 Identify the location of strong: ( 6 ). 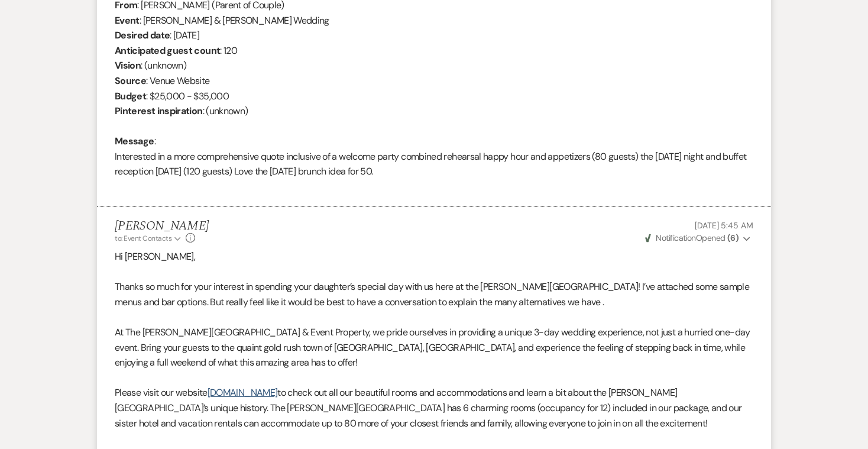
(733, 238).